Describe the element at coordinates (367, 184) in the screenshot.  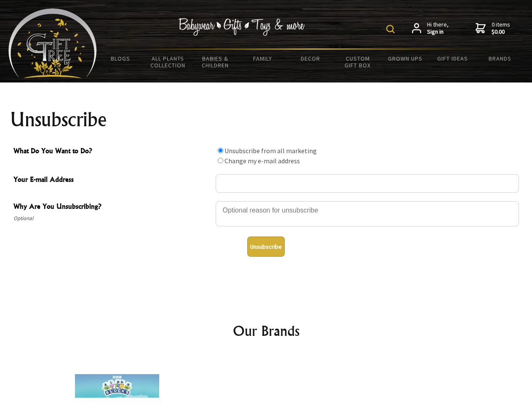
I see `input: Your E-mail Address` at that location.